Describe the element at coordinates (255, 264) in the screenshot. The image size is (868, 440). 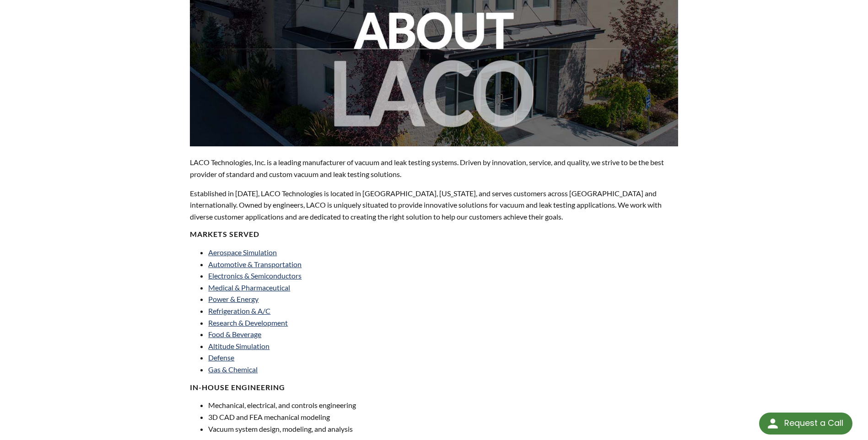
I see `a: Automotive & Transportation` at that location.